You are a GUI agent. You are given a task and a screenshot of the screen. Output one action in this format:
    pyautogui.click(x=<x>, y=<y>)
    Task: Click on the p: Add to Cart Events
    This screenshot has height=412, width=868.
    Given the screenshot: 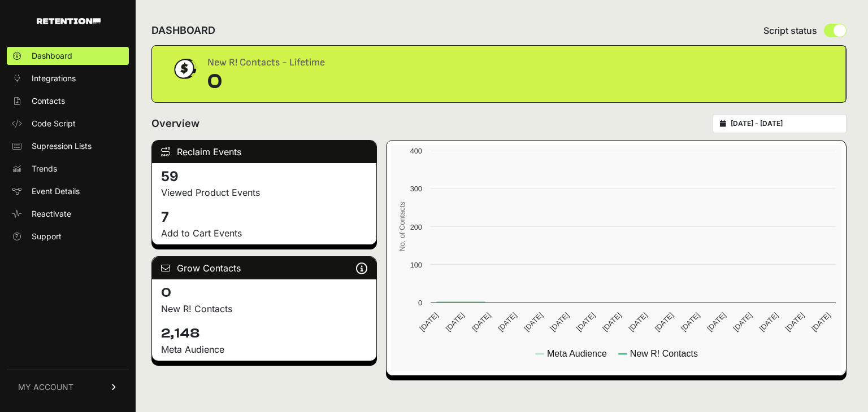 What is the action you would take?
    pyautogui.click(x=264, y=233)
    